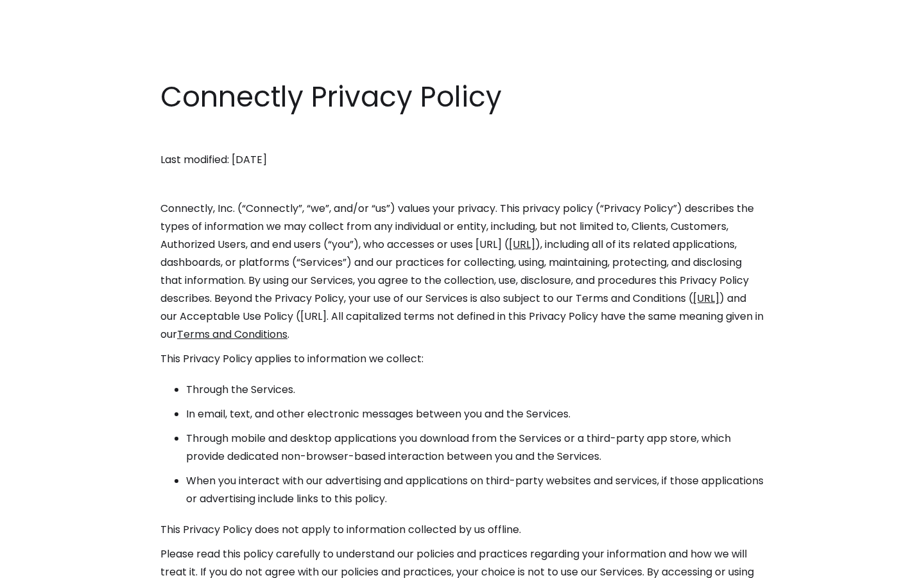 Image resolution: width=924 pixels, height=578 pixels. Describe the element at coordinates (462, 530) in the screenshot. I see `p: This Privacy Policy does not apply to information collected by us offline.` at that location.